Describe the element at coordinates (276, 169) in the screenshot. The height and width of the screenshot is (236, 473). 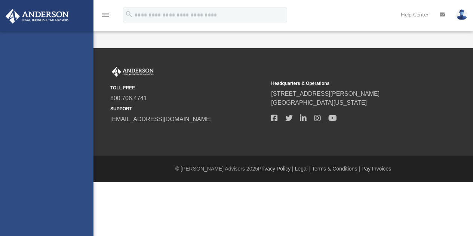
I see `a: Privacy Policy |` at that location.